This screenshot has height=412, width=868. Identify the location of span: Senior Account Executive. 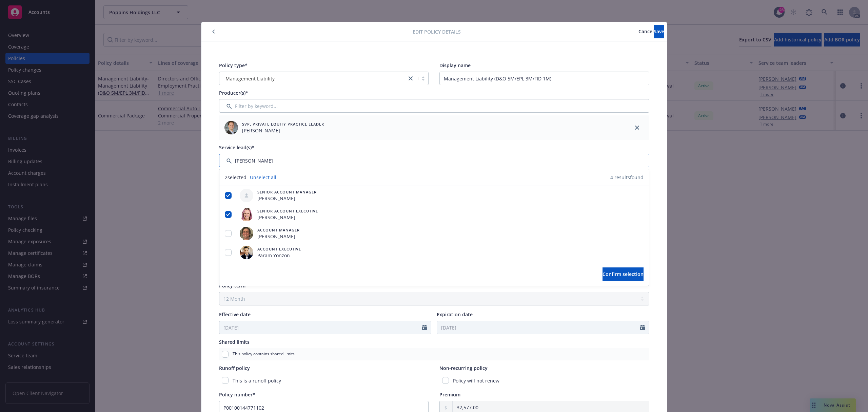
(288, 211).